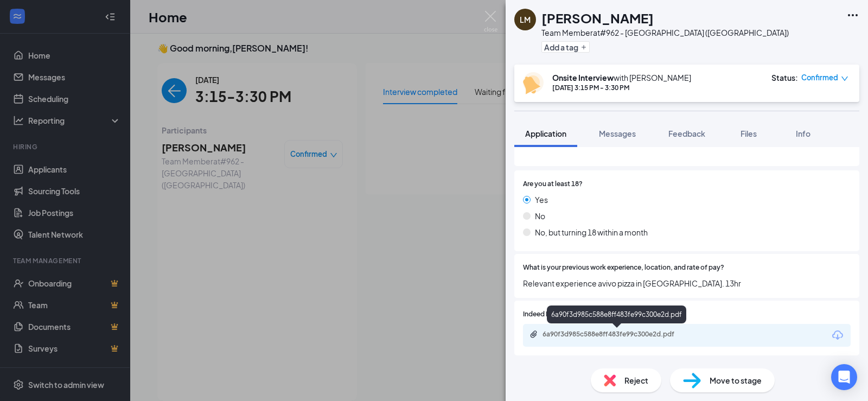 The width and height of the screenshot is (868, 401). What do you see at coordinates (540, 216) in the screenshot?
I see `span: No` at bounding box center [540, 216].